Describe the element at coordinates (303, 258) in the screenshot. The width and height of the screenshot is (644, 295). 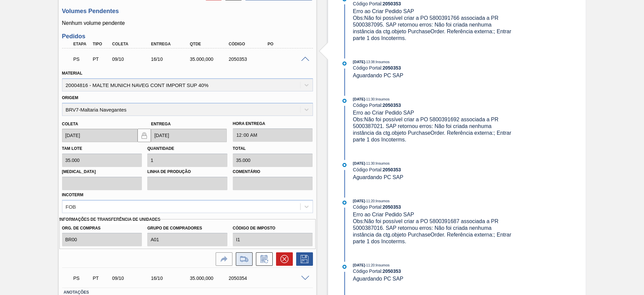
I see `div: Salvar Pedido` at that location.